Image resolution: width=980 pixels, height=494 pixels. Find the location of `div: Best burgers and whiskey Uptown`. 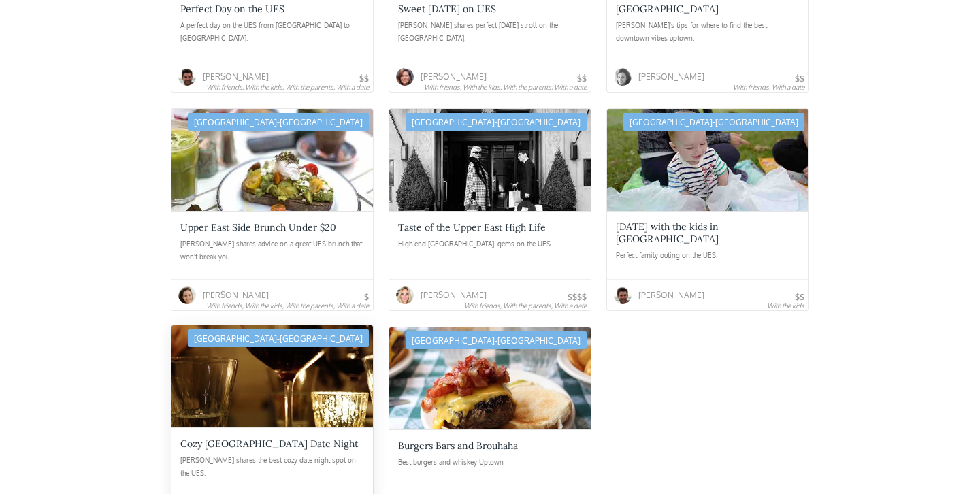

div: Best burgers and whiskey Uptown is located at coordinates (490, 469).